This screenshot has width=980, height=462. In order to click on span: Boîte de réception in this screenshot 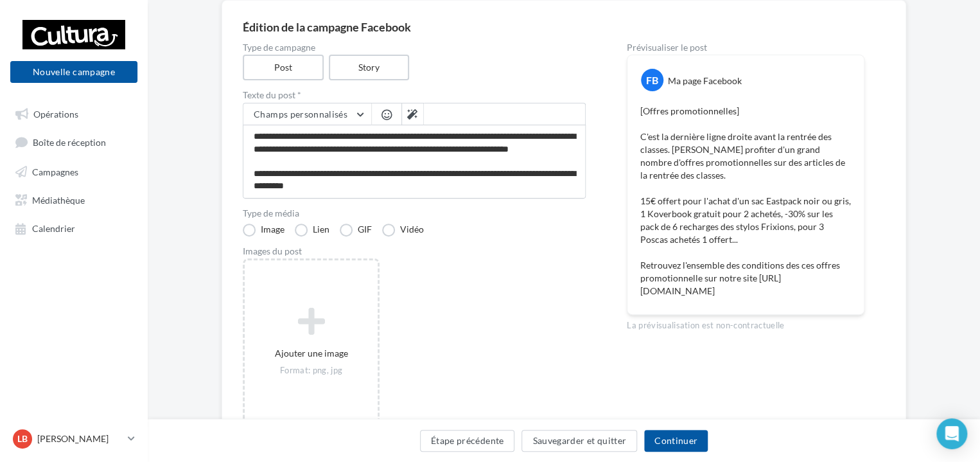, I will do `click(70, 142)`.